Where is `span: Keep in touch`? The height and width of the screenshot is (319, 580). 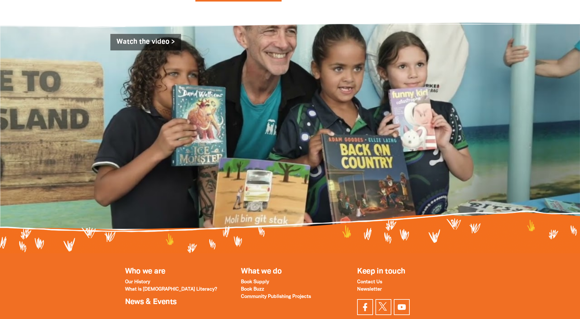 span: Keep in touch is located at coordinates (381, 272).